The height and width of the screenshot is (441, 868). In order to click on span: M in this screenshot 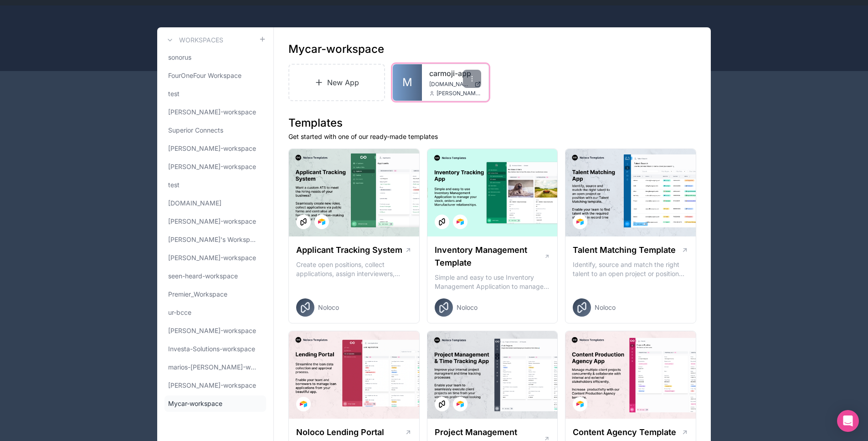, I will do `click(407, 83)`.